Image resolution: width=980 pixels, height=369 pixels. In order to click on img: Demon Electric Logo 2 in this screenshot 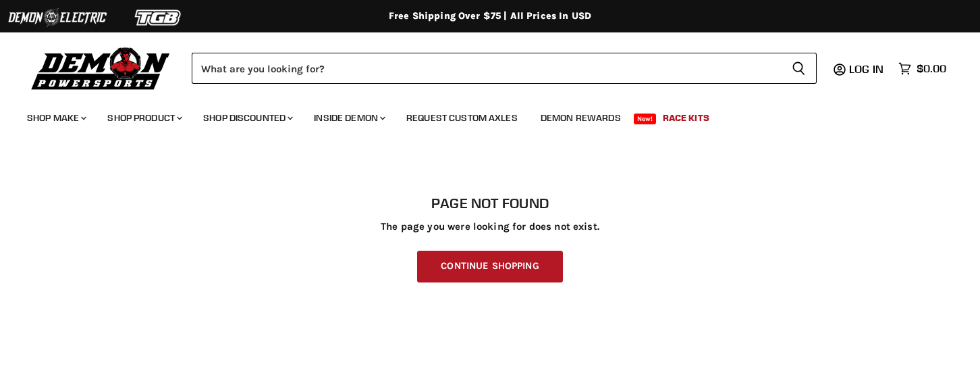, I will do `click(57, 18)`.